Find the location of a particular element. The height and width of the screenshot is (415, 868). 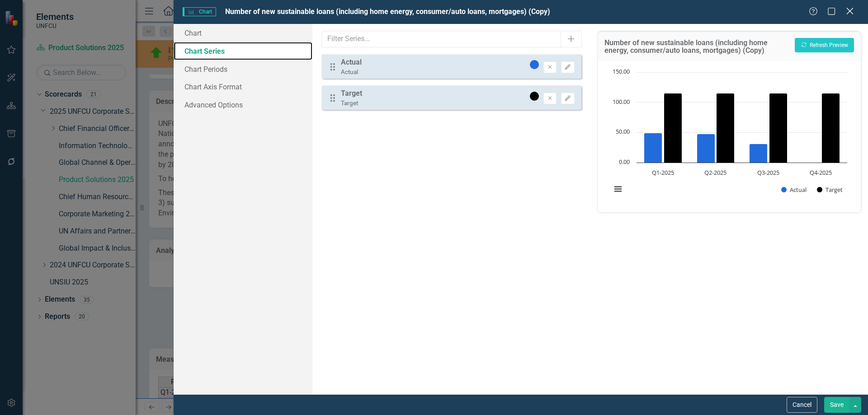

div: Chart. Highcharts interactive chart. is located at coordinates (729, 135).